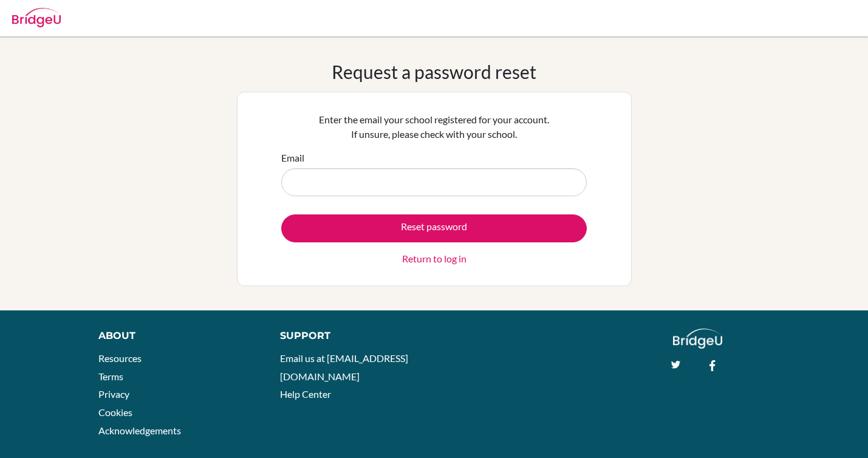 The image size is (868, 458). Describe the element at coordinates (434, 259) in the screenshot. I see `a: Return to log in` at that location.